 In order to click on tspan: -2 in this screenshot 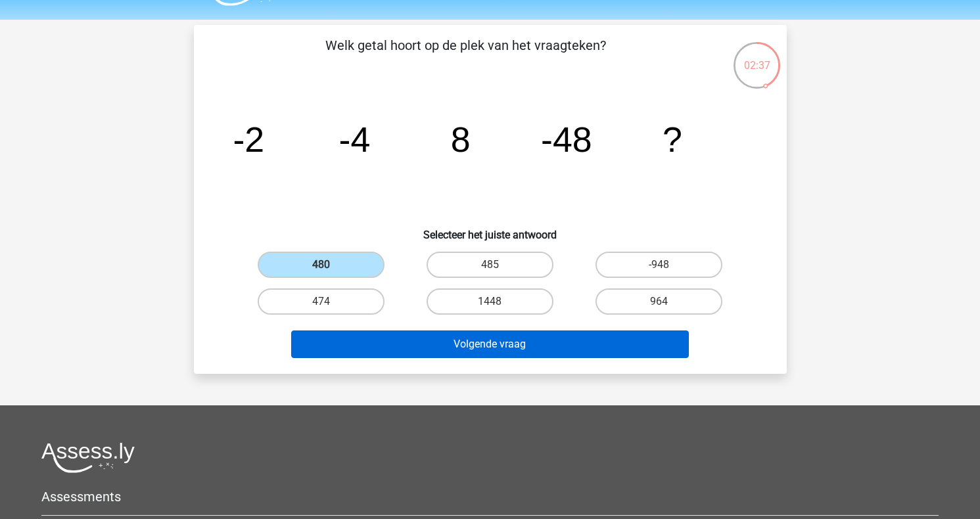, I will do `click(249, 139)`.